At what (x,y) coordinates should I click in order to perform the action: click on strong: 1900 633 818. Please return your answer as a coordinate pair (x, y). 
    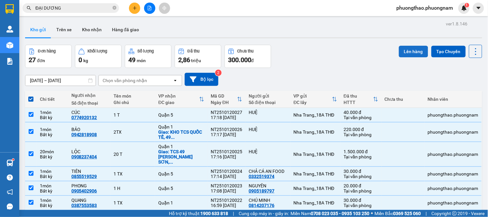
    Looking at the image, I should click on (214, 213).